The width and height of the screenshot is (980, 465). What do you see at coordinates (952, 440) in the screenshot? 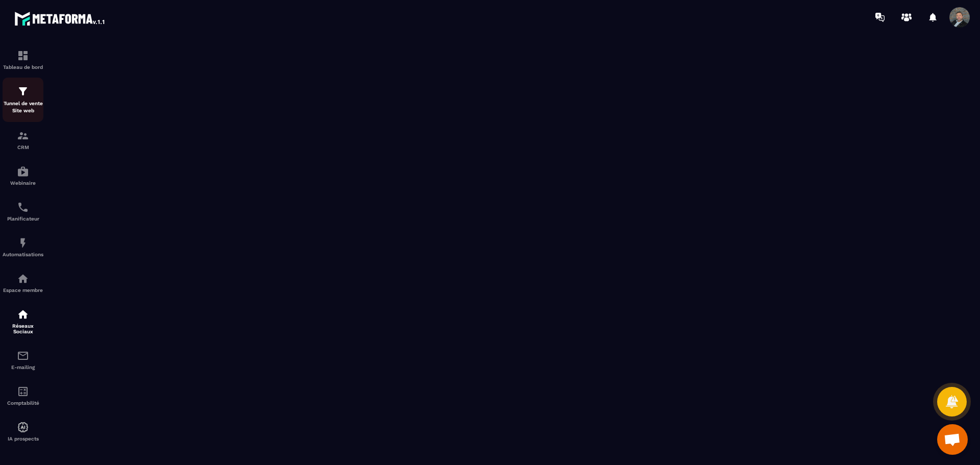
I see `div: Ouvrir le chat` at bounding box center [952, 440].